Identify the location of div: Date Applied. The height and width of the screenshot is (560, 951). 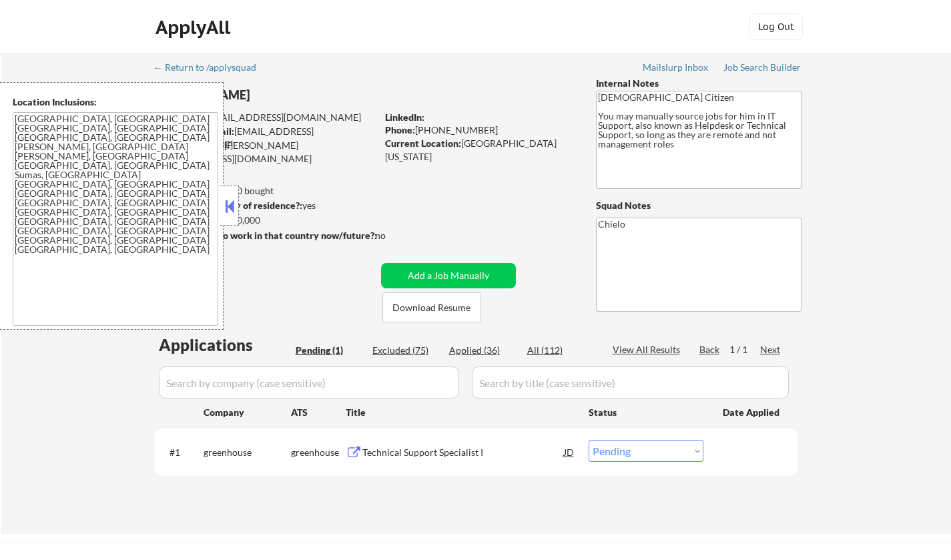
(752, 413).